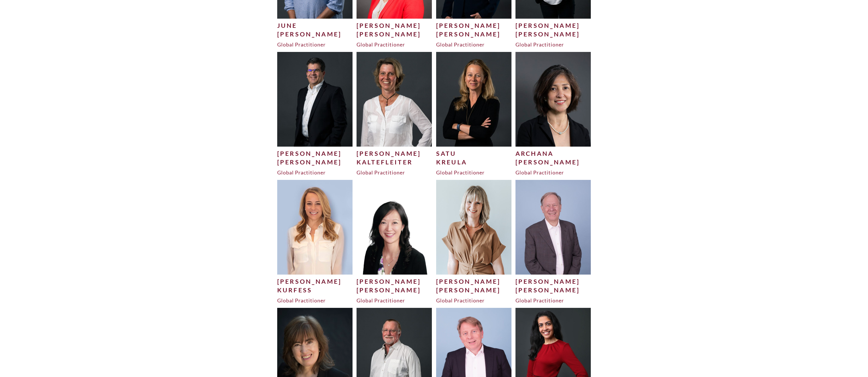  I want to click on img: Matthew-J-500x625.jpg, so click(315, 99).